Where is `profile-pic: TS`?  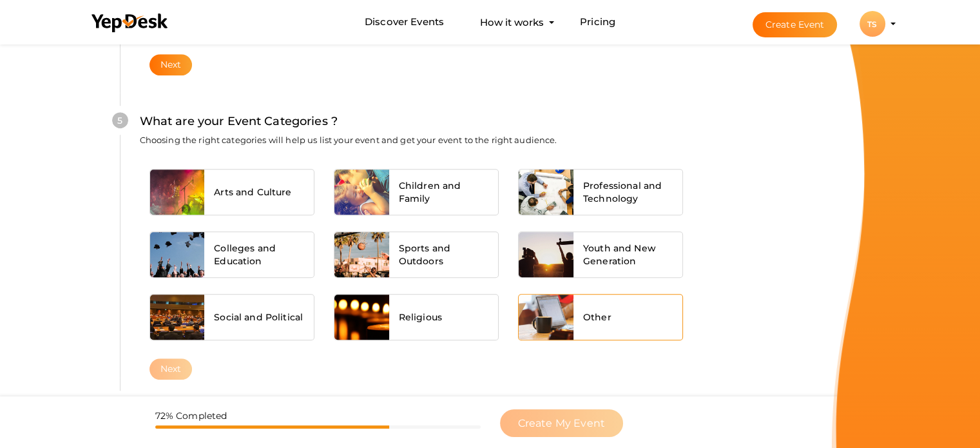 profile-pic: TS is located at coordinates (873, 24).